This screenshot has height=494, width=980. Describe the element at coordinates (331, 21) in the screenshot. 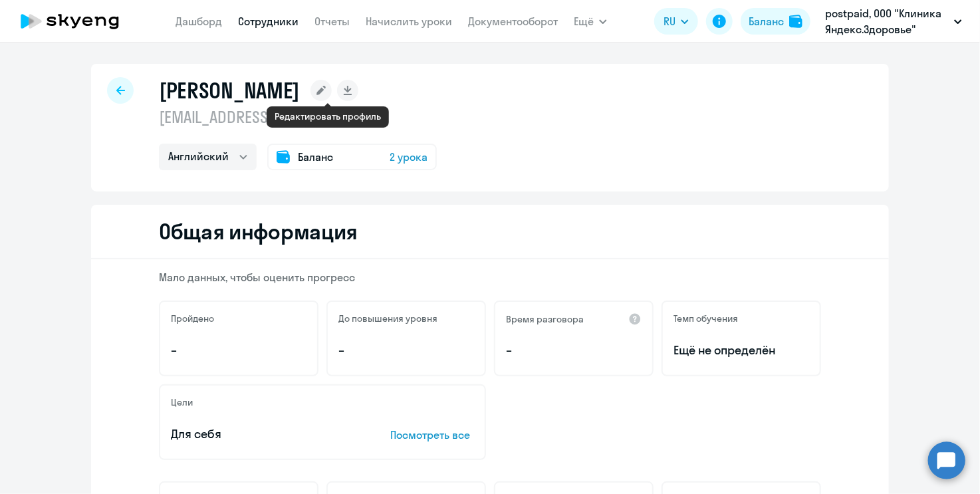

I see `a: Отчеты` at that location.